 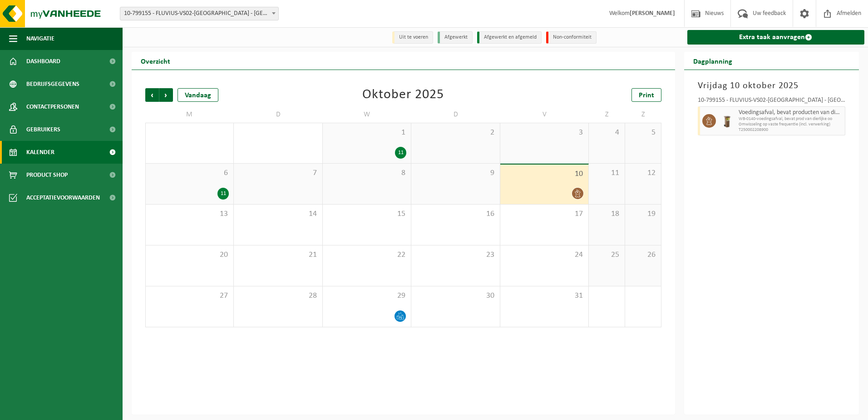 What do you see at coordinates (607, 133) in the screenshot?
I see `span: 4` at bounding box center [607, 133].